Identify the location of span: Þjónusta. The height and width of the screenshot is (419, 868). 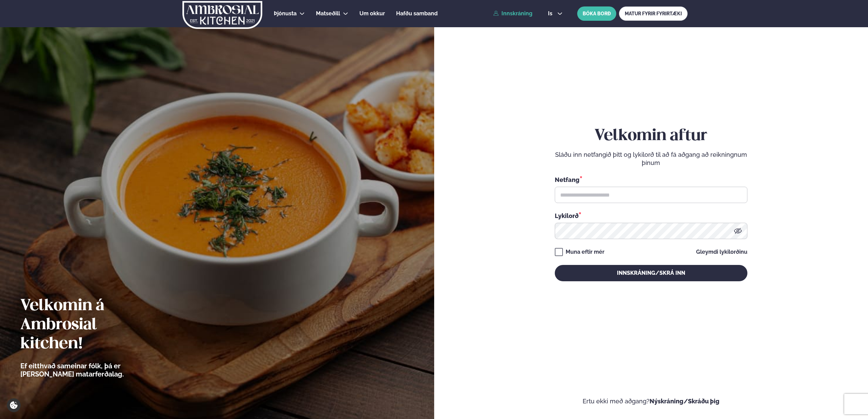
(285, 13).